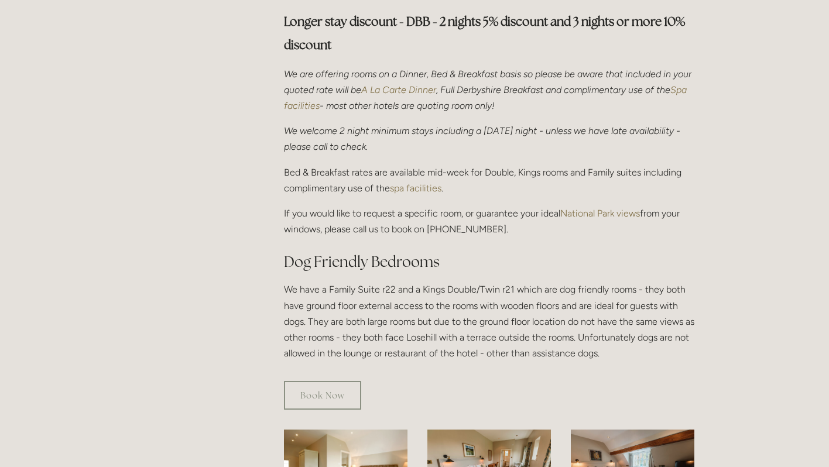 The width and height of the screenshot is (829, 467). Describe the element at coordinates (489, 180) in the screenshot. I see `p: Bed & Breakfast rates are available mid-week for Double, Kings rooms and Family suites including ...` at that location.